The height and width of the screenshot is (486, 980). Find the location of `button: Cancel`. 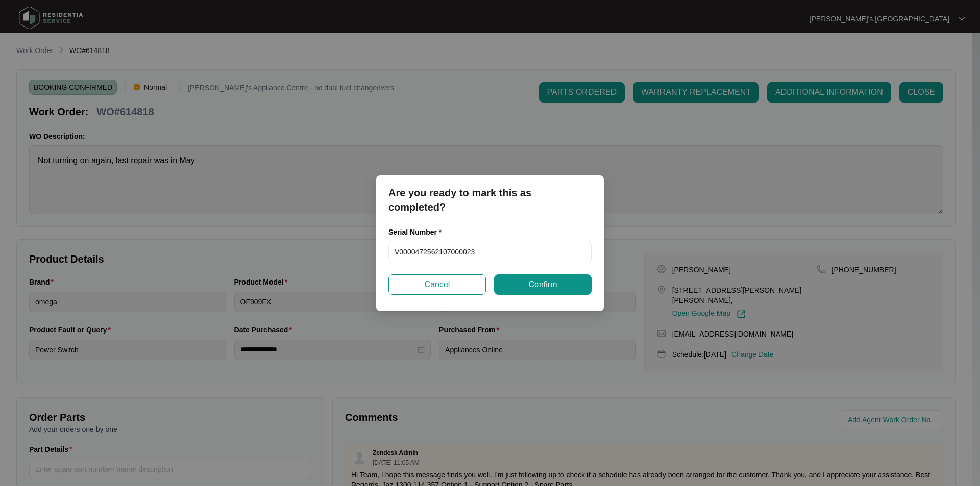

button: Cancel is located at coordinates (437, 285).